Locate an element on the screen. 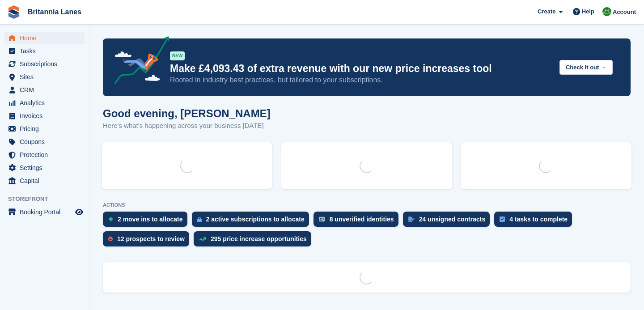  div: 295 price increase opportunities is located at coordinates (258, 239).